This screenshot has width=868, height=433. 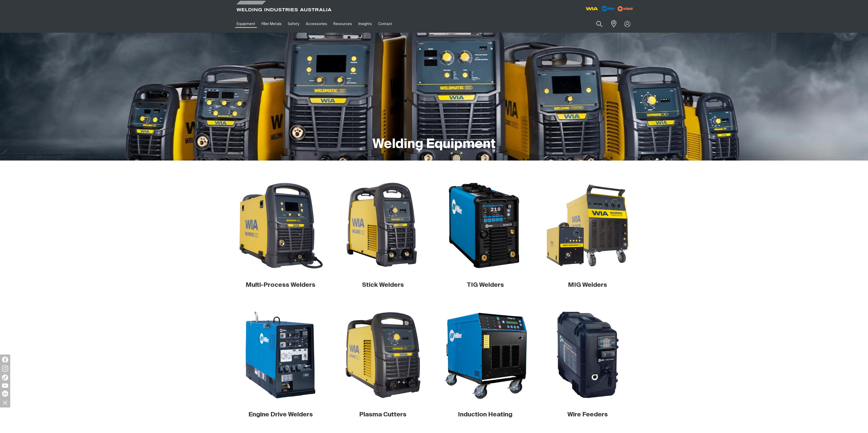 I want to click on a: Equipment, so click(x=246, y=24).